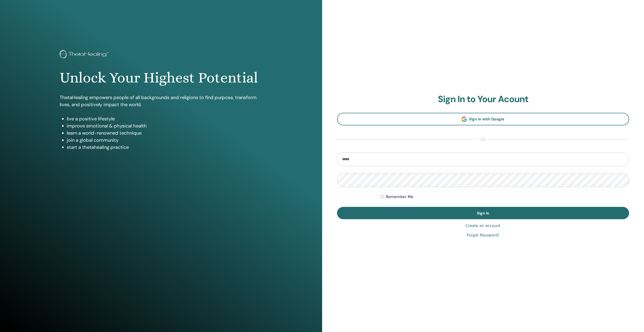  I want to click on label: Remember Me, so click(400, 197).